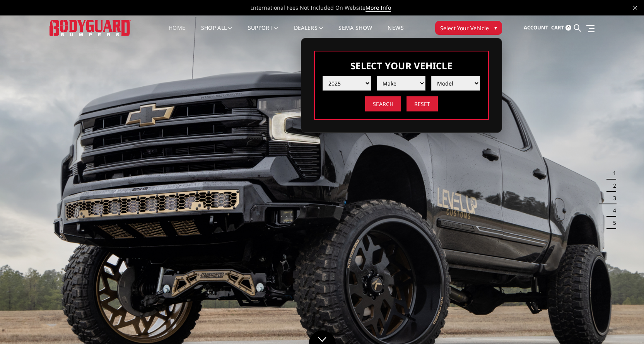 The width and height of the screenshot is (644, 344). Describe the element at coordinates (613, 186) in the screenshot. I see `button: 2 of 5` at that location.